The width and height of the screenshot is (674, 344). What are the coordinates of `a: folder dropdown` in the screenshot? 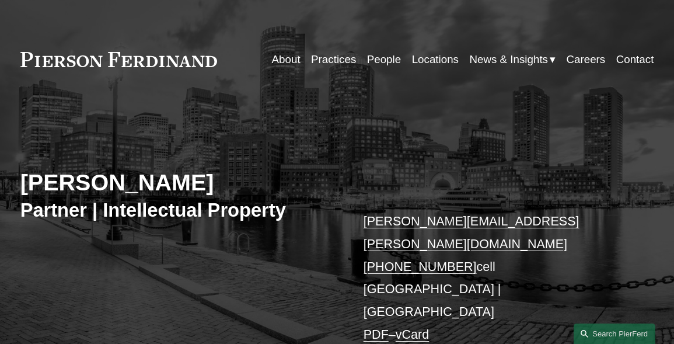 It's located at (513, 60).